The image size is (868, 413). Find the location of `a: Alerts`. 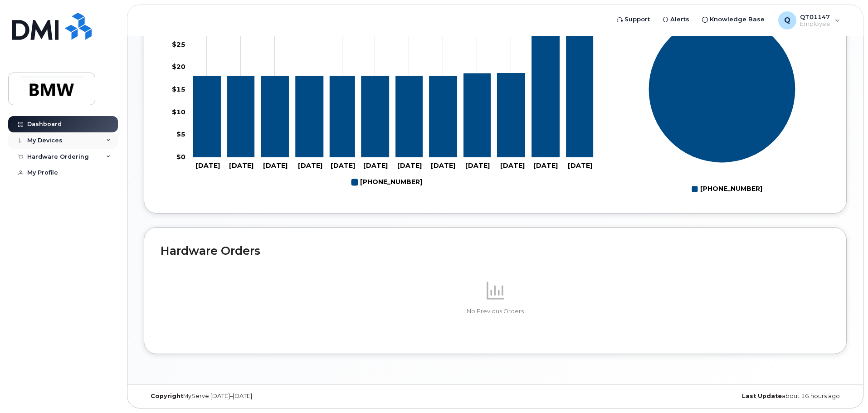

a: Alerts is located at coordinates (676, 20).